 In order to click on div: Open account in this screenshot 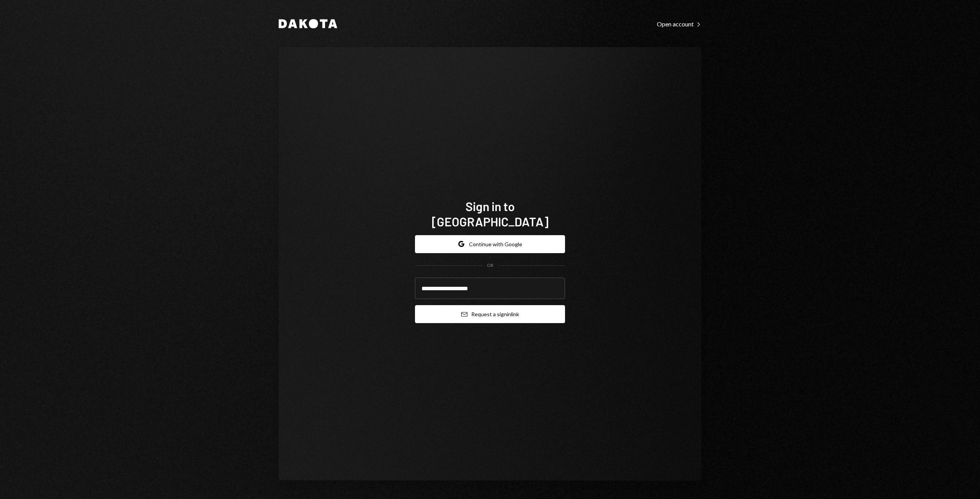, I will do `click(679, 24)`.